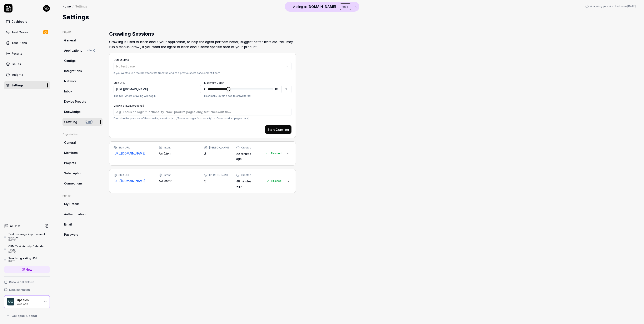 The image size is (644, 324). Describe the element at coordinates (72, 112) in the screenshot. I see `span: Knowledge` at that location.